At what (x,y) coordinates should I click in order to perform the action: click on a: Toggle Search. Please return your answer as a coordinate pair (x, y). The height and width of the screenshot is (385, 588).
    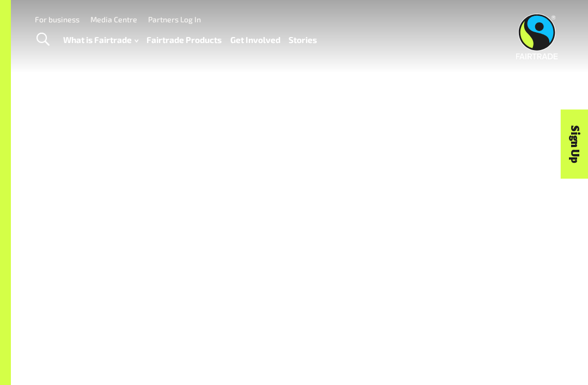
    Looking at the image, I should click on (42, 39).